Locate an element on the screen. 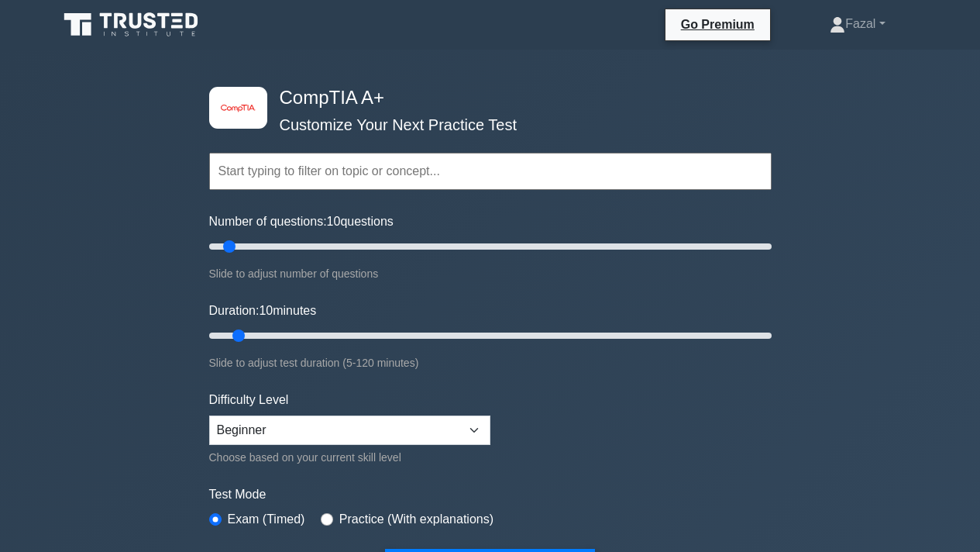  label: Number of questions: questions is located at coordinates (301, 222).